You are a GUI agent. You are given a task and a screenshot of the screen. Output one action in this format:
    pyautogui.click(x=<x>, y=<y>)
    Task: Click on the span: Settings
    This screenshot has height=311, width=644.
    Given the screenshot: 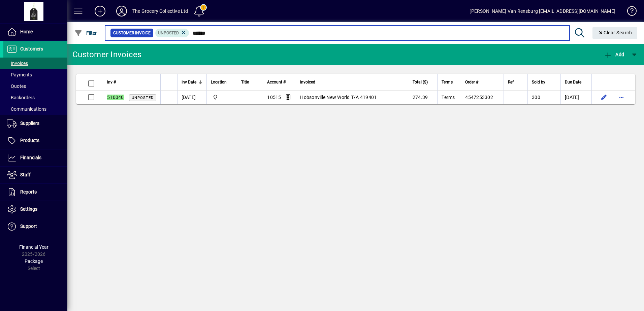 What is the action you would take?
    pyautogui.click(x=29, y=209)
    